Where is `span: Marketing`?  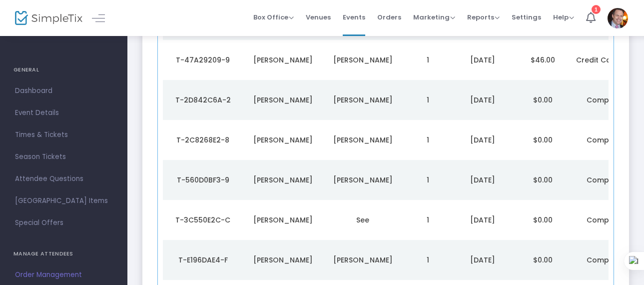 span: Marketing is located at coordinates (434, 17).